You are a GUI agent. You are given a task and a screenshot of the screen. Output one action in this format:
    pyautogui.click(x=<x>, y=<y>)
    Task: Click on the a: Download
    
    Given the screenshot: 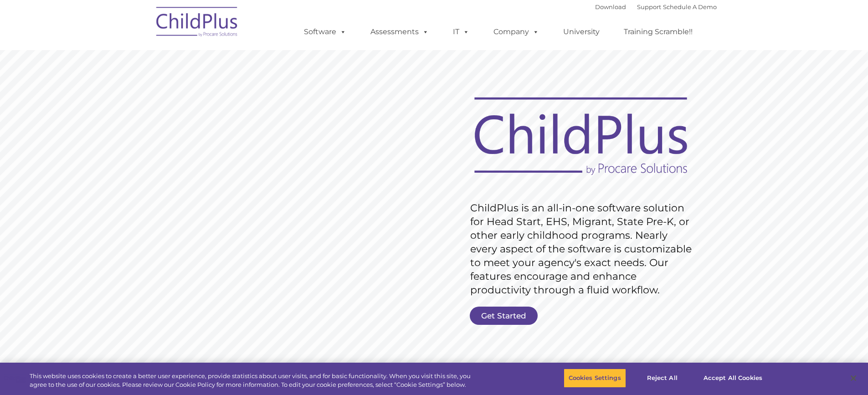 What is the action you would take?
    pyautogui.click(x=611, y=7)
    